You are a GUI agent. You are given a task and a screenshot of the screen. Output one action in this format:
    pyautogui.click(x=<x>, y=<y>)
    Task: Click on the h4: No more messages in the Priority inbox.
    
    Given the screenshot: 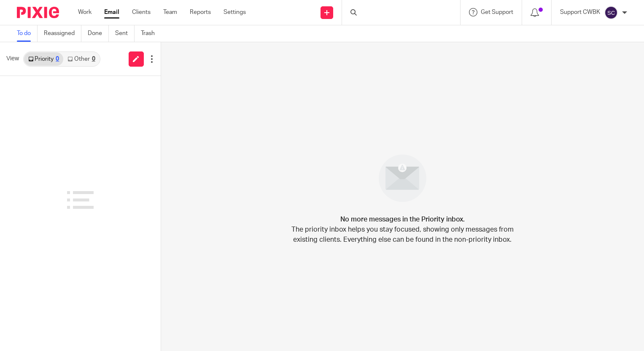 What is the action you would take?
    pyautogui.click(x=403, y=220)
    